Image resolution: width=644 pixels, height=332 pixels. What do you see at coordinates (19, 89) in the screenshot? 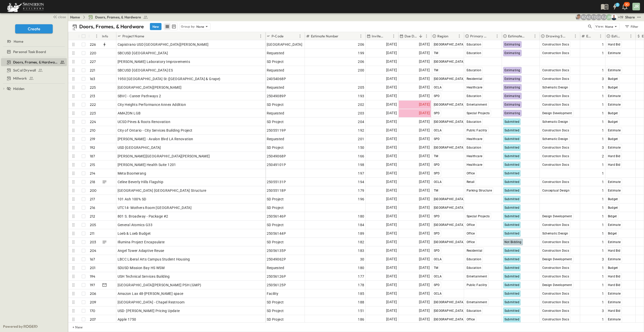
I see `span: Hidden` at bounding box center [19, 89].